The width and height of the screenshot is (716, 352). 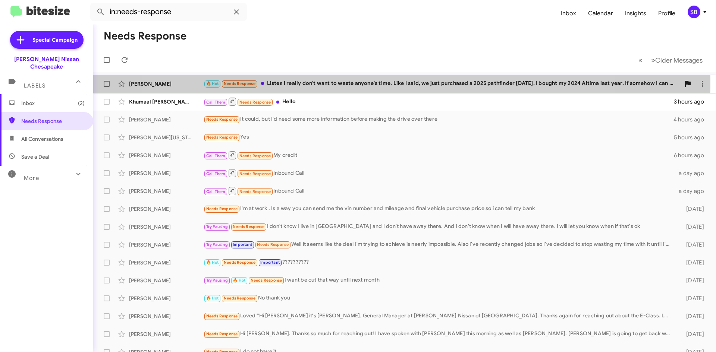 What do you see at coordinates (55, 40) in the screenshot?
I see `span: Special Campaign` at bounding box center [55, 40].